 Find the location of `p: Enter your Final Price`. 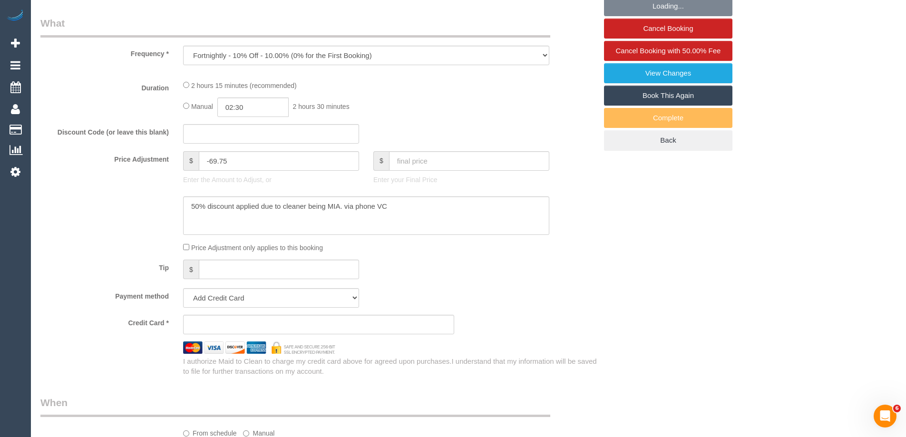

p: Enter your Final Price is located at coordinates (461, 180).